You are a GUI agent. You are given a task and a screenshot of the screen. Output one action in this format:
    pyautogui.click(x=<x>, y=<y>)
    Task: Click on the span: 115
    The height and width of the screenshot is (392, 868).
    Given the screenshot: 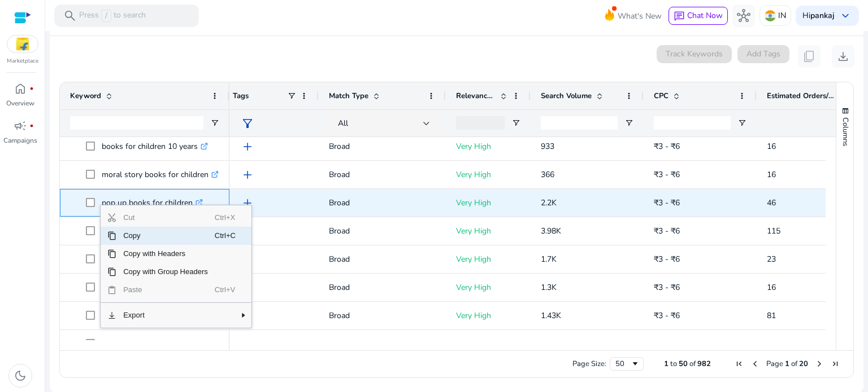 What is the action you would take?
    pyautogui.click(x=773, y=231)
    